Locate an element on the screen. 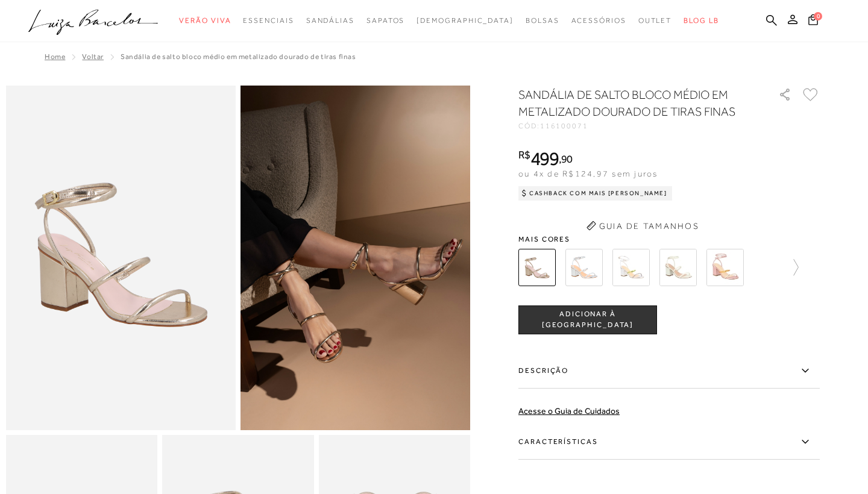  img: SANDÁLIA DE SALTO BLOCO MÉDIO EM METALIZADO DOURADO DE TIRAS FINAS is located at coordinates (537, 268).